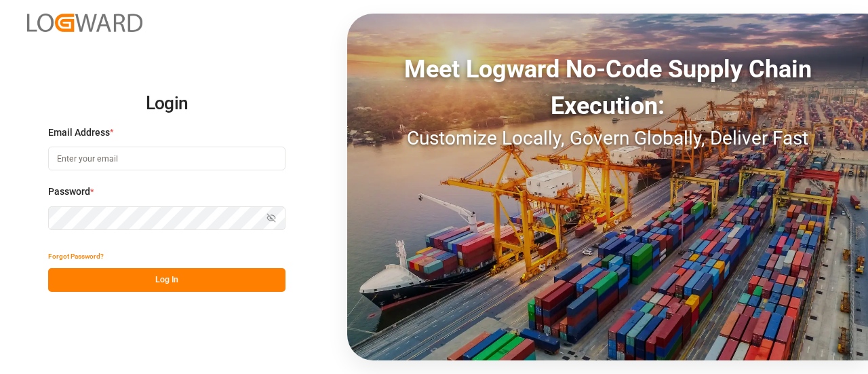 Image resolution: width=868 pixels, height=374 pixels. What do you see at coordinates (167, 158) in the screenshot?
I see `input: Enter your email` at bounding box center [167, 158].